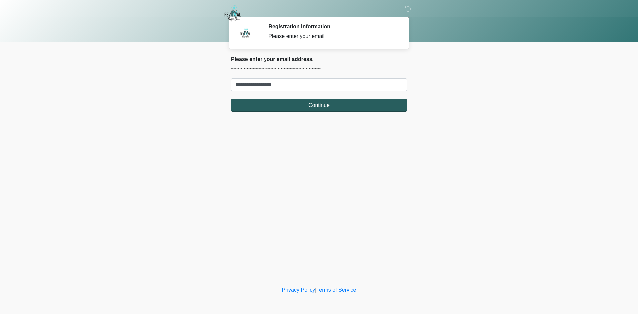  What do you see at coordinates (299, 290) in the screenshot?
I see `a: Privacy Policy` at bounding box center [299, 290].